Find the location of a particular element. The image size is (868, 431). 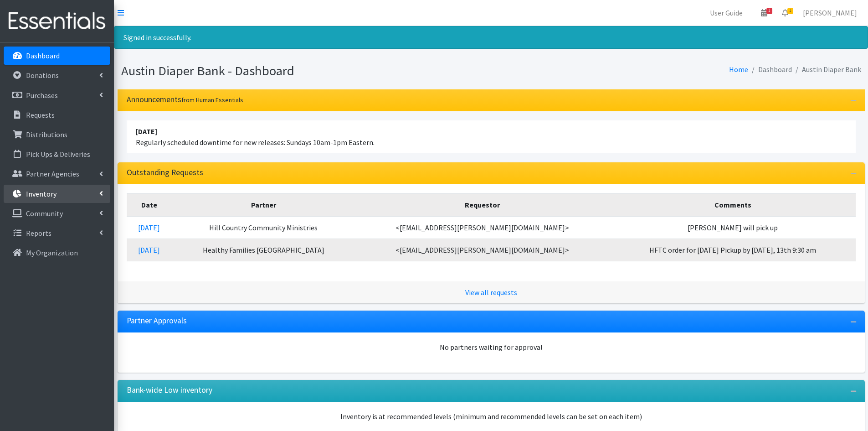

a: Donations is located at coordinates (57, 75).